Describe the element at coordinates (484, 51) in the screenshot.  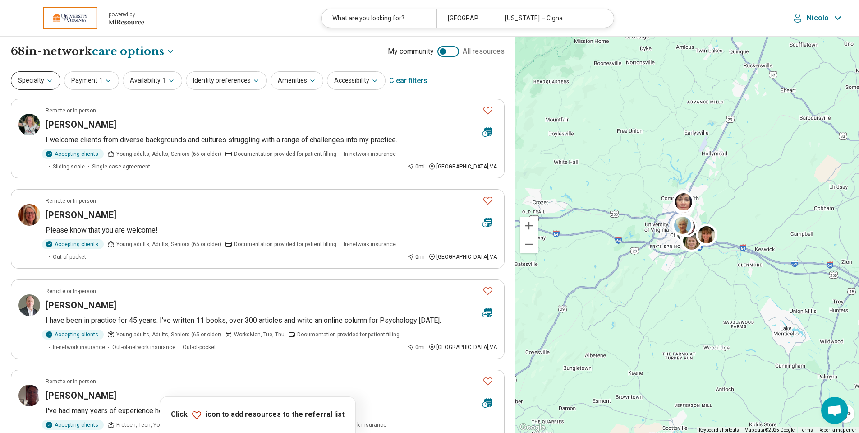
I see `span: All resources` at that location.